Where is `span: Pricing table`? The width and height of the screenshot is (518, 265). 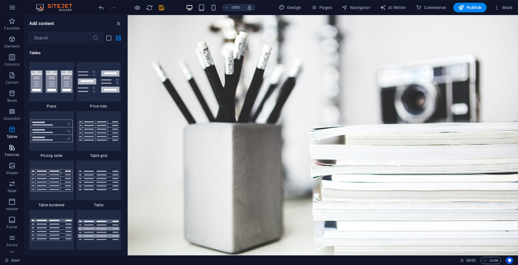
span: Pricing table is located at coordinates (51, 156).